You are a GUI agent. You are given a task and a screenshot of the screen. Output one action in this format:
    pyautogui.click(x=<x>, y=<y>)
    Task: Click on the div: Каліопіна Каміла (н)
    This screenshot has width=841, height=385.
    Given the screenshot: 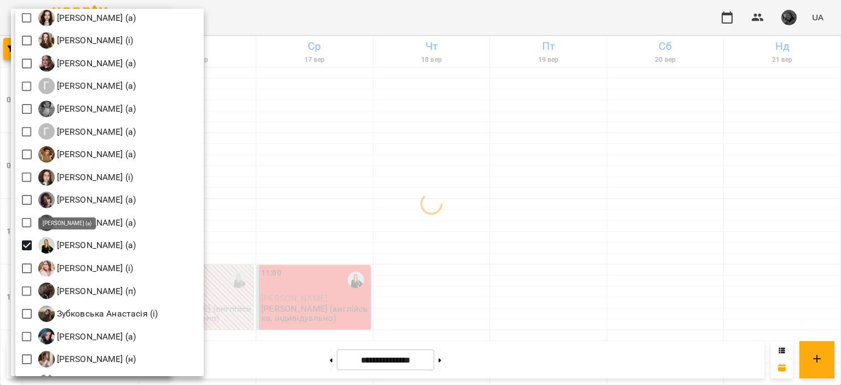 What is the action you would take?
    pyautogui.click(x=87, y=359)
    